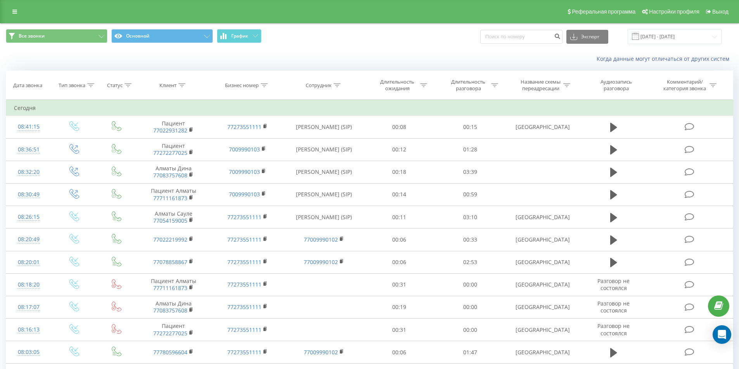 The height and width of the screenshot is (369, 739). Describe the element at coordinates (399, 217) in the screenshot. I see `td: 00:11` at that location.